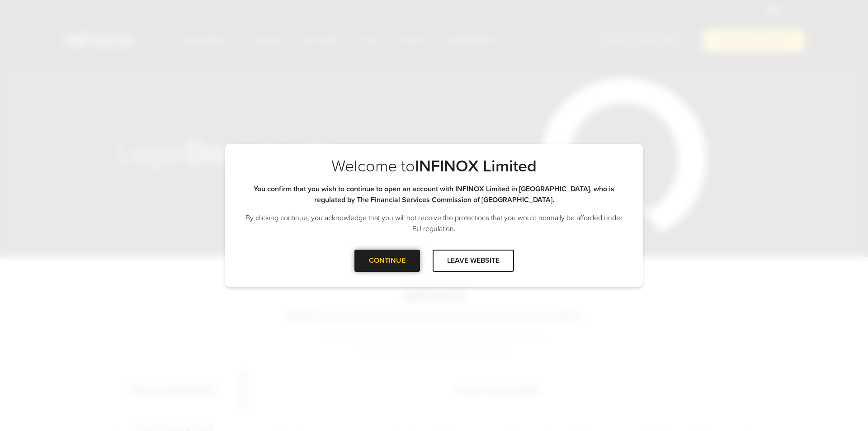 The image size is (868, 431). I want to click on div: CONTINUE, so click(387, 260).